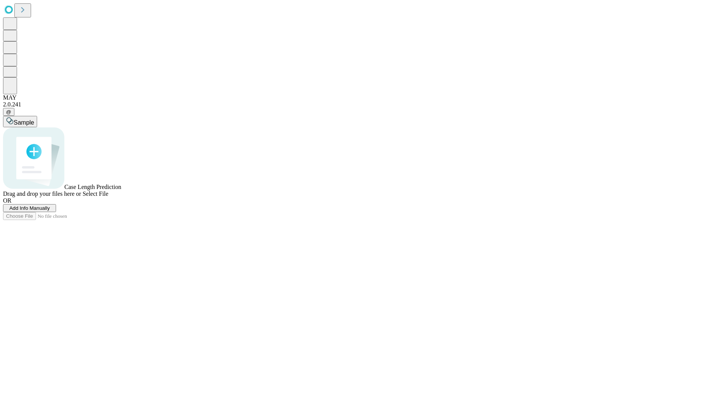 The width and height of the screenshot is (727, 409). I want to click on button: Sample, so click(20, 122).